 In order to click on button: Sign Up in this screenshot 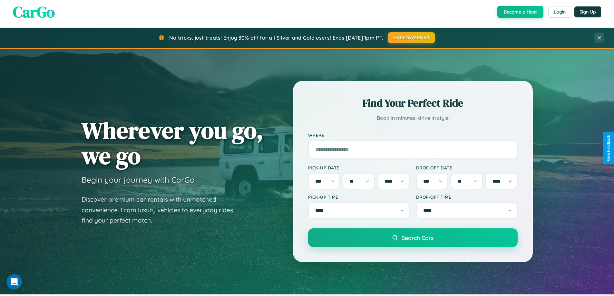, I will do `click(587, 12)`.